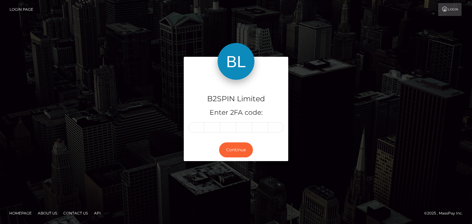 Image resolution: width=472 pixels, height=224 pixels. What do you see at coordinates (236, 113) in the screenshot?
I see `h5: Enter 2FA code:` at bounding box center [236, 113].